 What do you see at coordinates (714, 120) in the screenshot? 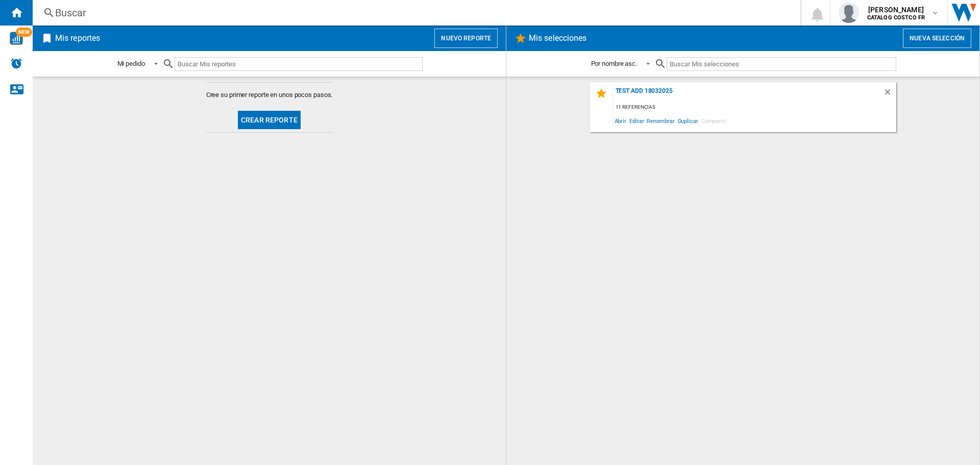
I see `span: Compartir` at bounding box center [714, 120].